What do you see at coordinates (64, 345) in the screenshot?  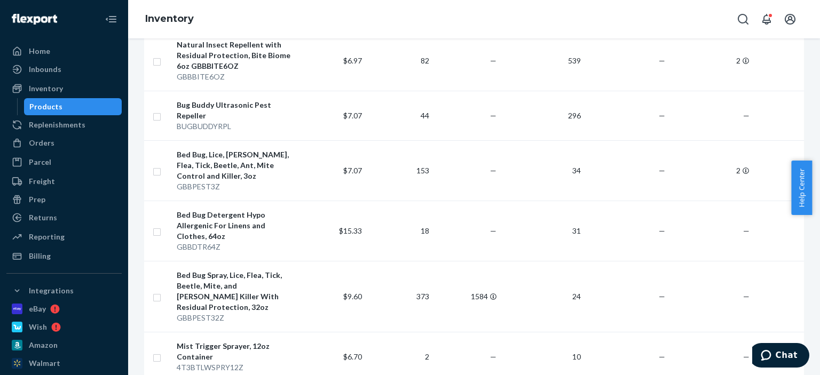 I see `a: Amazon` at bounding box center [64, 345].